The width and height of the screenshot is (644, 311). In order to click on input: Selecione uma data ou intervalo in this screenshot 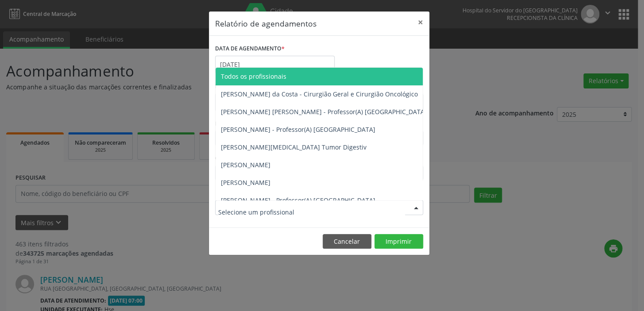, I will do `click(274, 64)`.